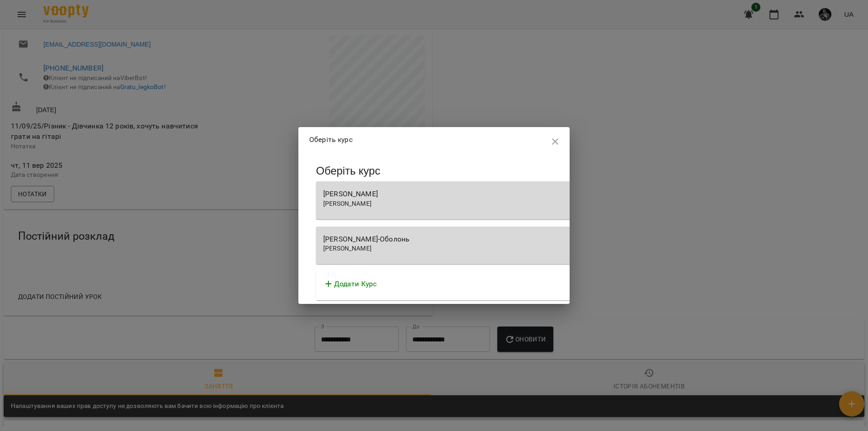 The width and height of the screenshot is (868, 431). What do you see at coordinates (574, 171) in the screenshot?
I see `h3: Оберіть курс` at bounding box center [574, 171].